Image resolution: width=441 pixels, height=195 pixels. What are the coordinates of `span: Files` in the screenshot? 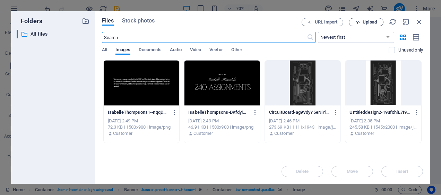 It's located at (108, 21).